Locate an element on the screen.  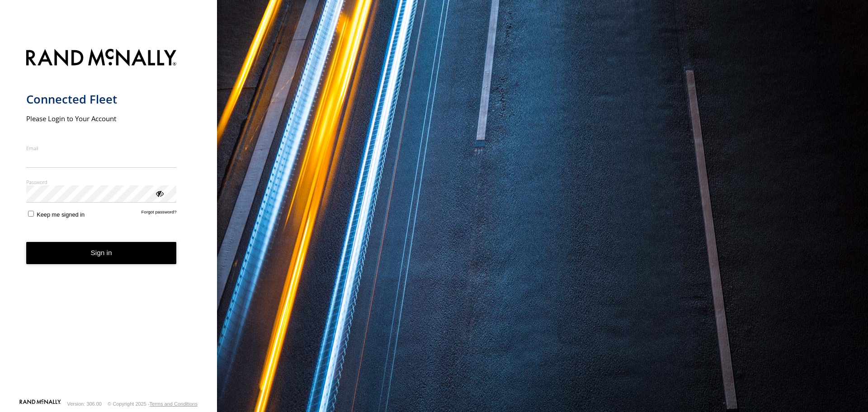
form: main is located at coordinates (108, 221).